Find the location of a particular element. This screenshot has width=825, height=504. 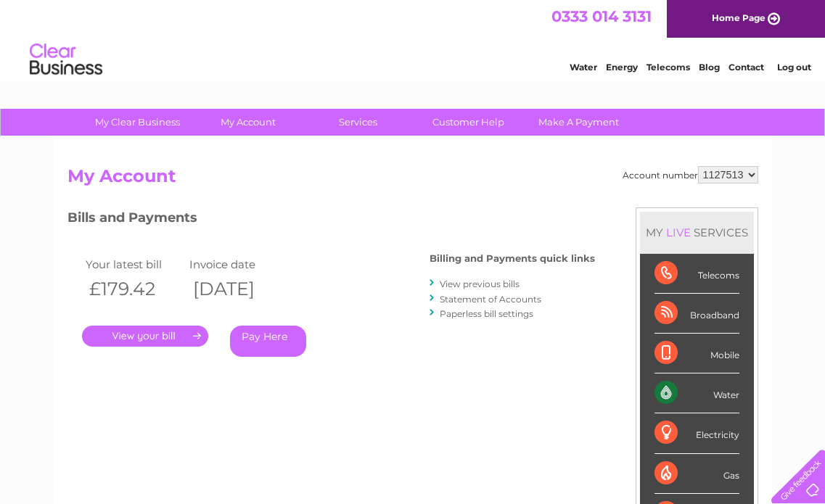

div: Broadband is located at coordinates (697, 314).